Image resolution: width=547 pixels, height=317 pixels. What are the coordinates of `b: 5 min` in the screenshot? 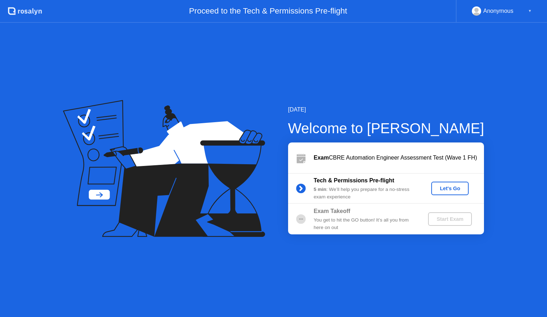 It's located at (320, 189).